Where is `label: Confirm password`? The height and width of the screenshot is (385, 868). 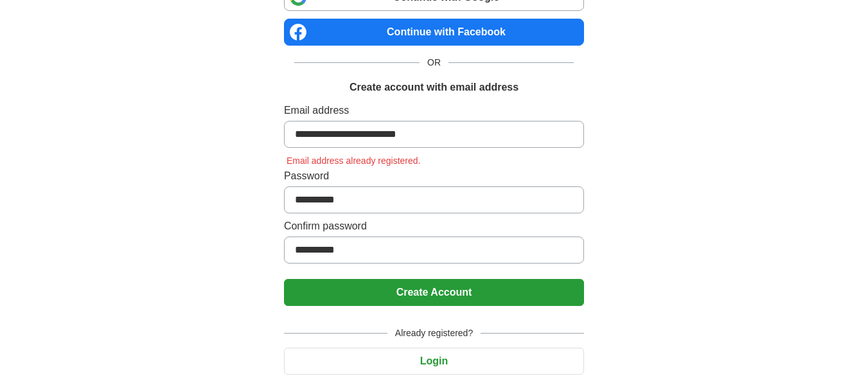
label: Confirm password is located at coordinates (434, 226).